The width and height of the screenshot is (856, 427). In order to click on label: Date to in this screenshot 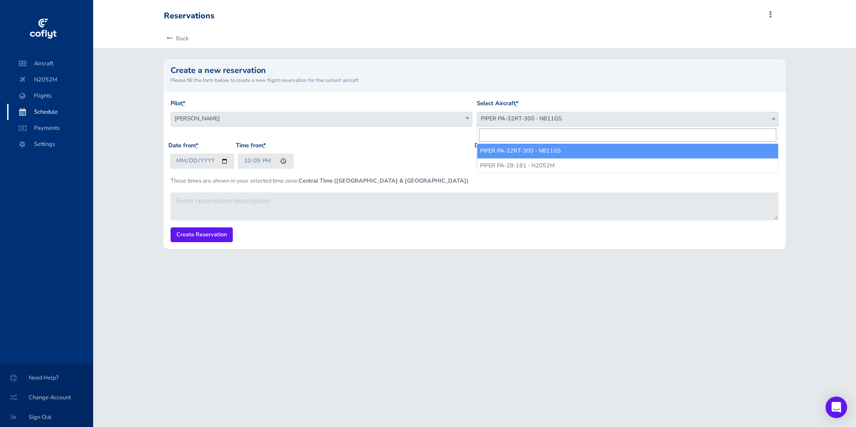, I will do `click(486, 145)`.